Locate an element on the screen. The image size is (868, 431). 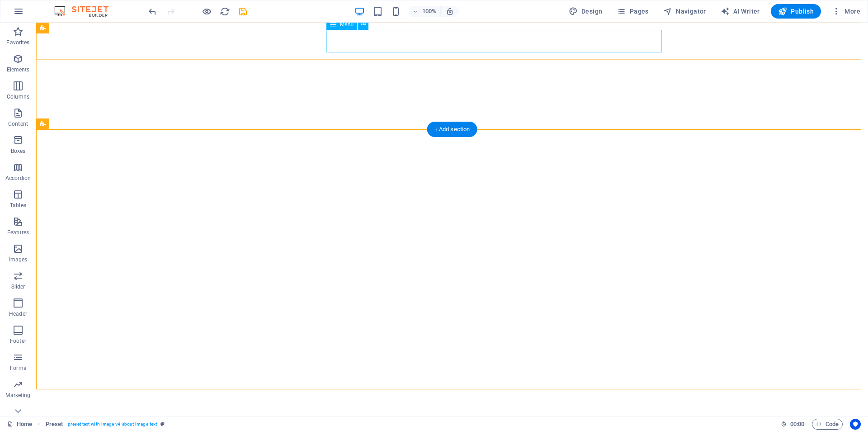
h6: Session time is located at coordinates (793, 425).